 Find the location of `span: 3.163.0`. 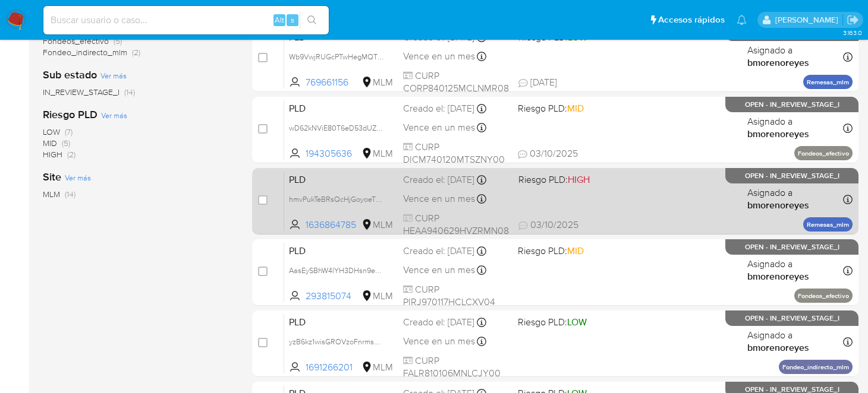

span: 3.163.0 is located at coordinates (852, 33).